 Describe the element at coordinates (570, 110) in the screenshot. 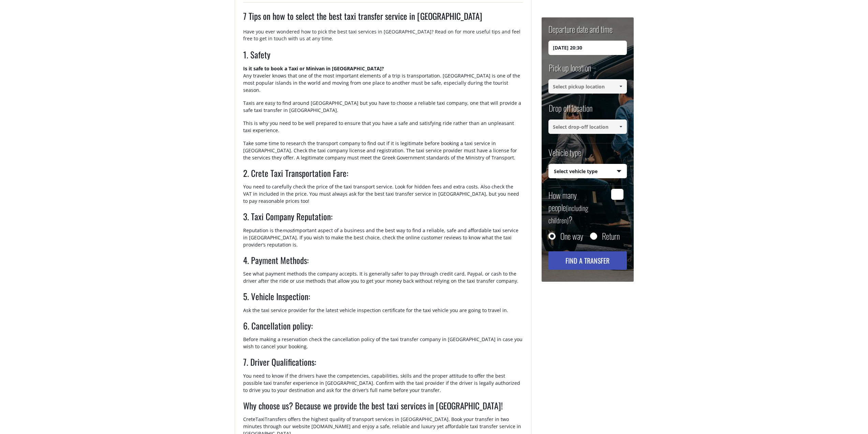

I see `label: Drop off location` at that location.